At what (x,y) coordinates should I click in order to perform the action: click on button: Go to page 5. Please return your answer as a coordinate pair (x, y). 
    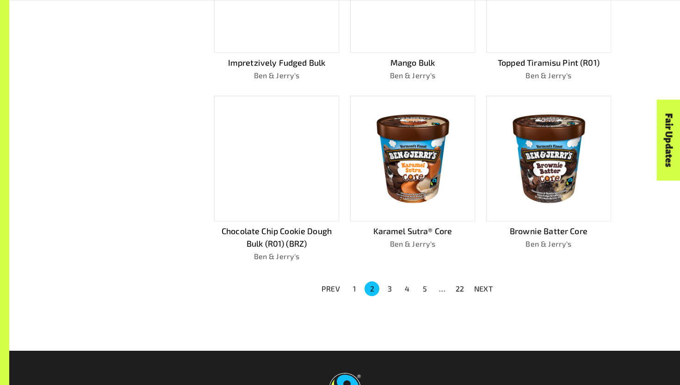
    Looking at the image, I should click on (424, 289).